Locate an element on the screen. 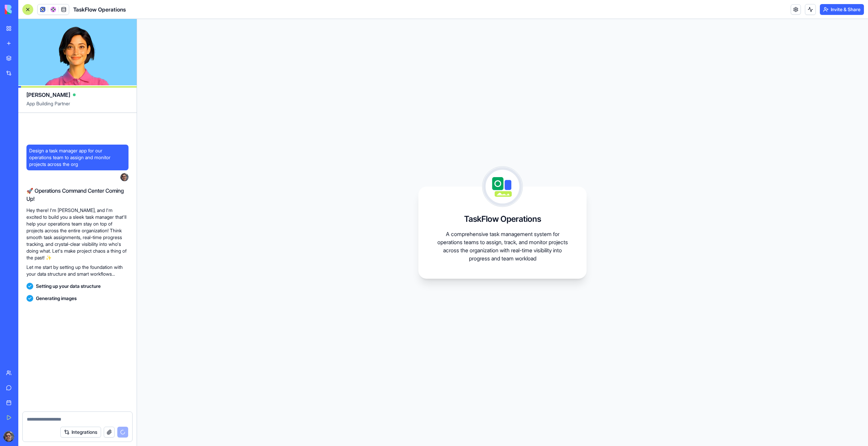 This screenshot has height=446, width=868. p: A comprehensive task management system for operations teams to assign, track, and monitor project... is located at coordinates (503, 246).